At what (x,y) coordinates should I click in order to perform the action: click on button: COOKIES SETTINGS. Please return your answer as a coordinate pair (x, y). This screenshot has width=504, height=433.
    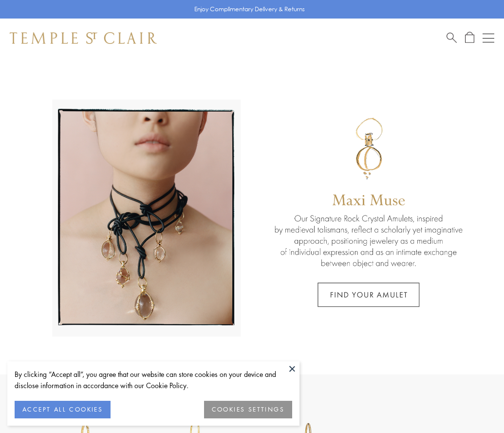
    Looking at the image, I should click on (248, 409).